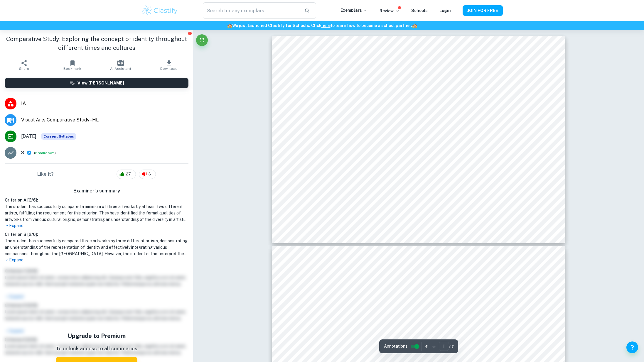 The height and width of the screenshot is (362, 644). What do you see at coordinates (160, 11) in the screenshot?
I see `img: Clastify logo` at bounding box center [160, 11].